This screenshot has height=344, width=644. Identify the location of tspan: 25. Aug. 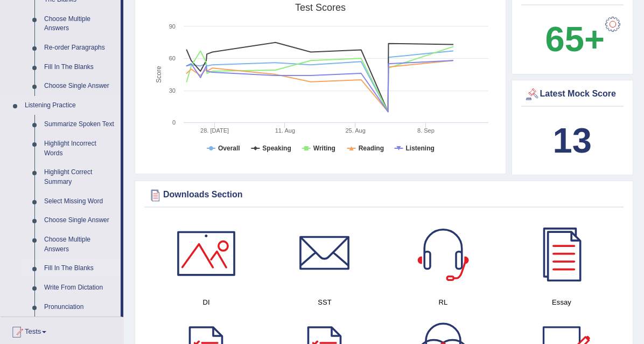
(355, 131).